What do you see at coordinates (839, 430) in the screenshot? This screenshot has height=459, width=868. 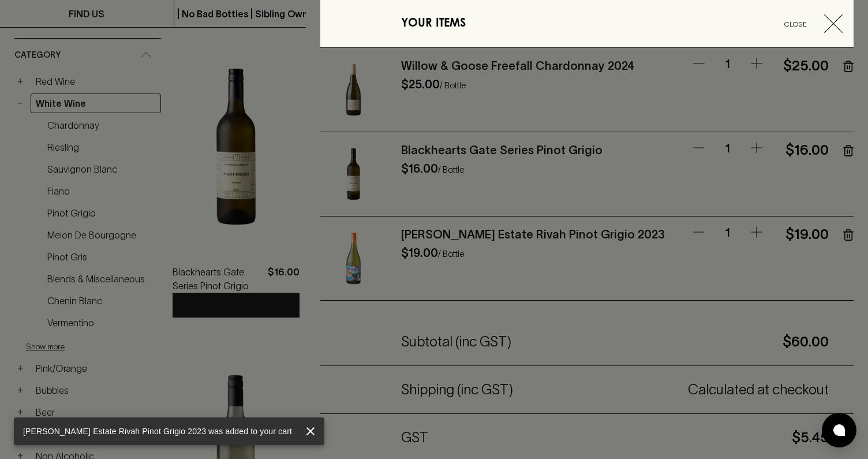 I see `img: bubble-icon` at bounding box center [839, 430].